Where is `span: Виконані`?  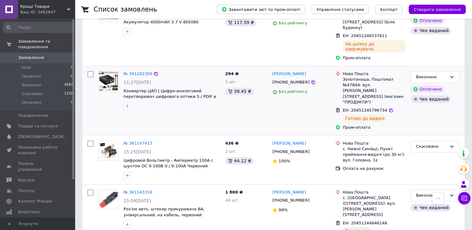 span: Виконані is located at coordinates (32, 85).